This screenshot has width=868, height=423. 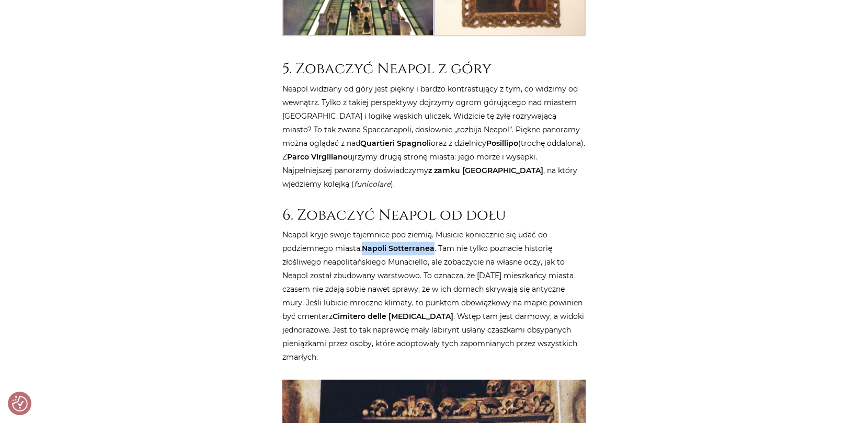 What do you see at coordinates (434, 216) in the screenshot?
I see `h2: 6. Zobaczyć Neapol od dołu` at bounding box center [434, 216].